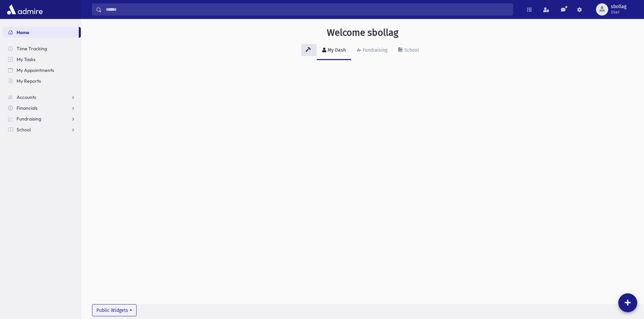  I want to click on img: AdmirePro, so click(25, 10).